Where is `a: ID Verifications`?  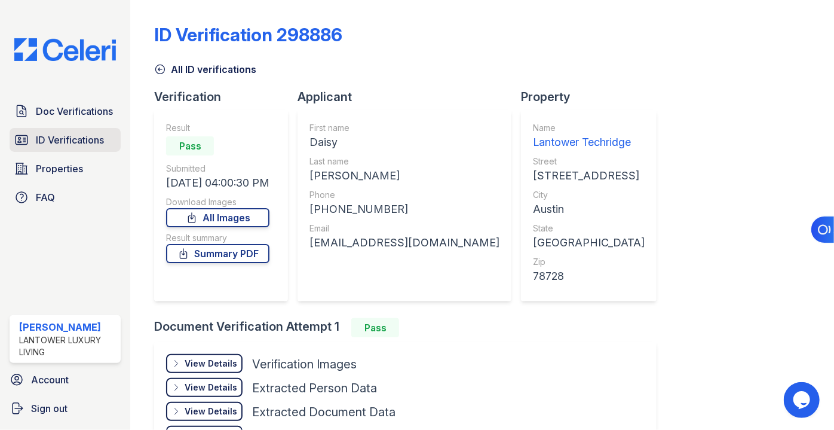
a: ID Verifications is located at coordinates (65, 140).